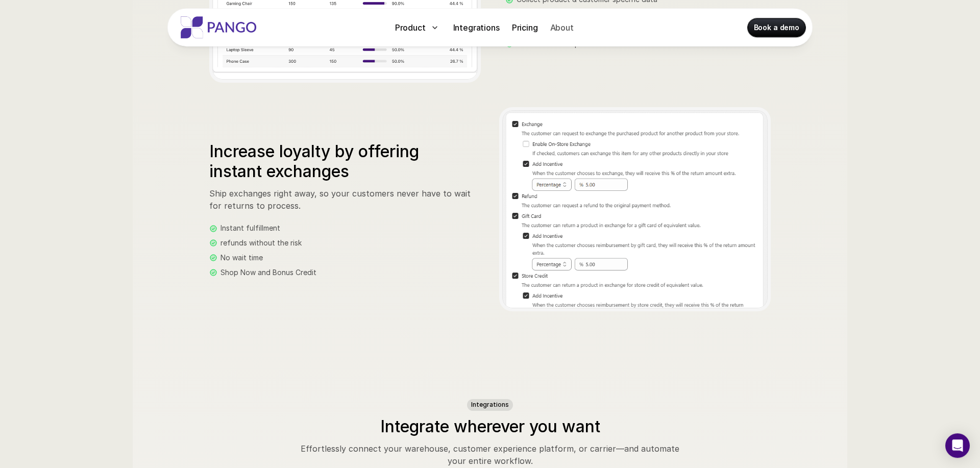  Describe the element at coordinates (241, 258) in the screenshot. I see `p: No wait time` at that location.